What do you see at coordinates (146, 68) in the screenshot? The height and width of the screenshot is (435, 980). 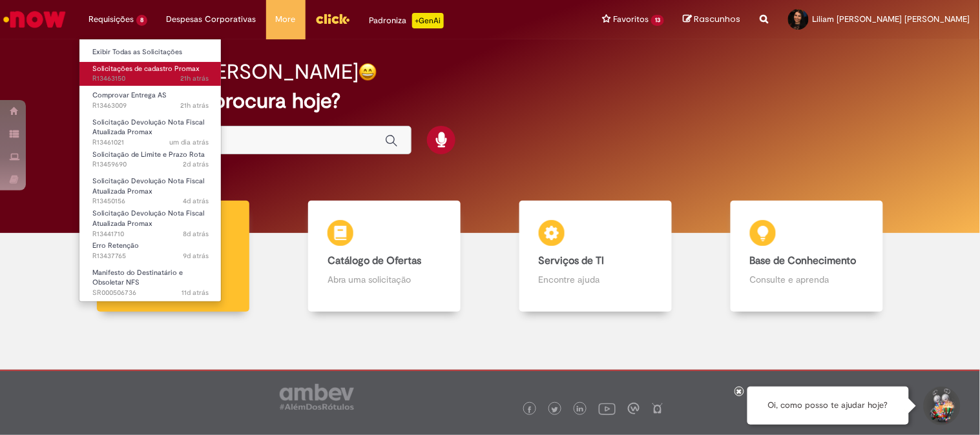 I see `span: Solicitações de cadastro Promax` at bounding box center [146, 68].